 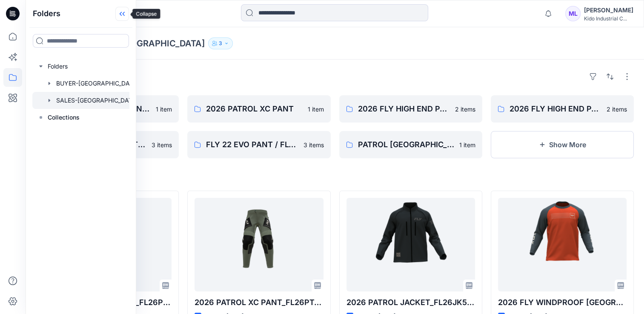 What do you see at coordinates (254, 109) in the screenshot?
I see `p: 2026 PATROL XC PANT` at bounding box center [254, 109].